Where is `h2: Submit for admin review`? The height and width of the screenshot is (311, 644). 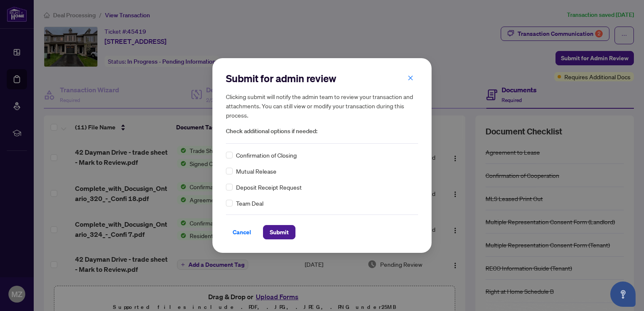 h2: Submit for admin review is located at coordinates (322, 78).